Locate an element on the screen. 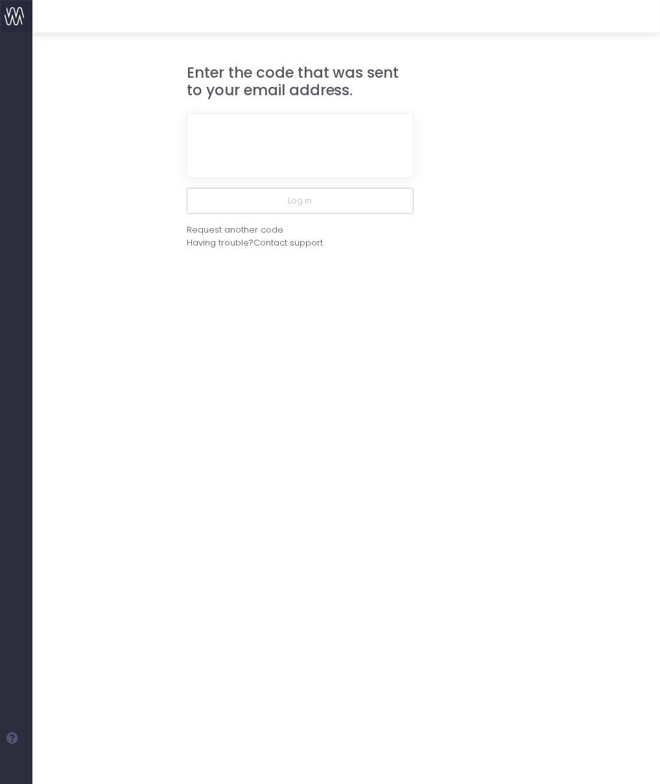  button: Log in is located at coordinates (300, 201).